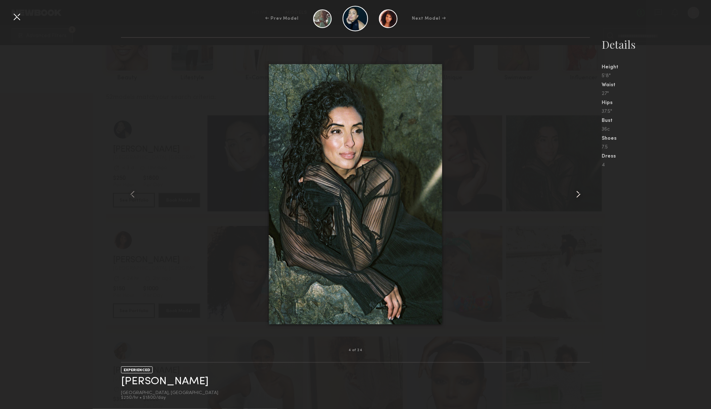 The image size is (711, 409). What do you see at coordinates (656, 165) in the screenshot?
I see `div: 4` at bounding box center [656, 165].